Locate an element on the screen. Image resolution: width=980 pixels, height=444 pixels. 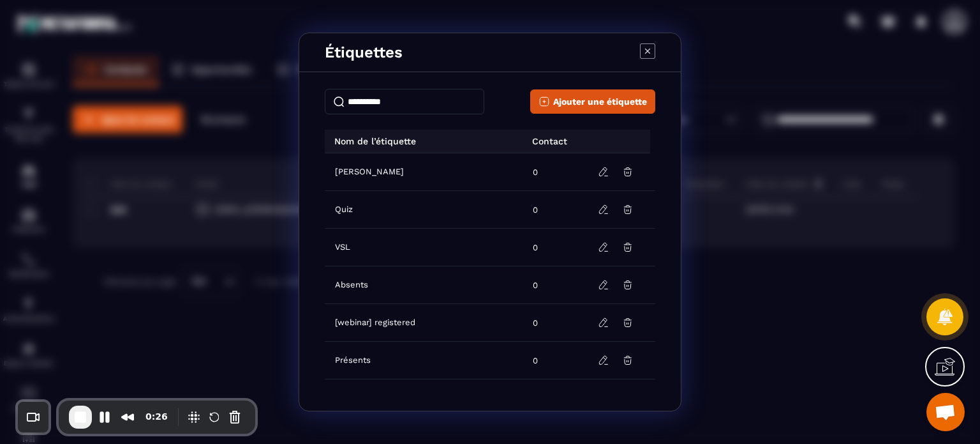
button: Ajouter une étiquette is located at coordinates (593, 102).